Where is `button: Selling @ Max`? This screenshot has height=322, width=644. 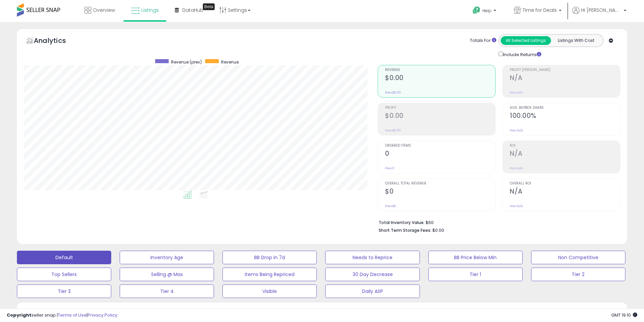 button: Selling @ Max is located at coordinates (167, 275).